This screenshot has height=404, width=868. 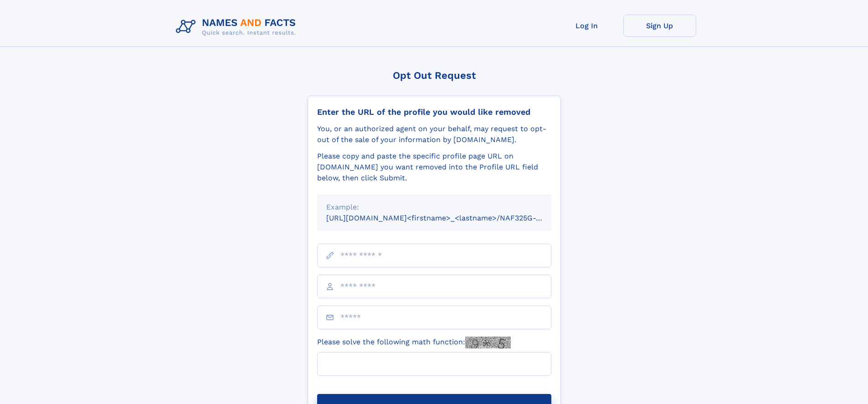 I want to click on a: Sign Up, so click(x=660, y=25).